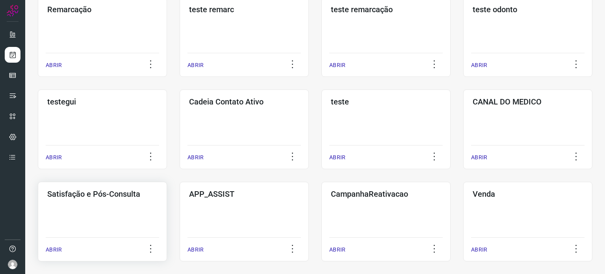  Describe the element at coordinates (102, 194) in the screenshot. I see `h3: Satisfação e Pós-Consulta` at that location.